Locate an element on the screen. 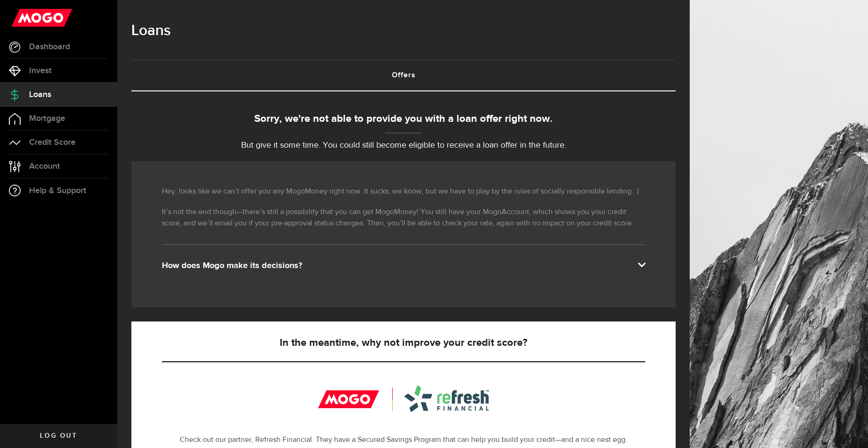  p: But give it some time. You could still become eligible to receive a loan offer in the future. is located at coordinates (403, 145).